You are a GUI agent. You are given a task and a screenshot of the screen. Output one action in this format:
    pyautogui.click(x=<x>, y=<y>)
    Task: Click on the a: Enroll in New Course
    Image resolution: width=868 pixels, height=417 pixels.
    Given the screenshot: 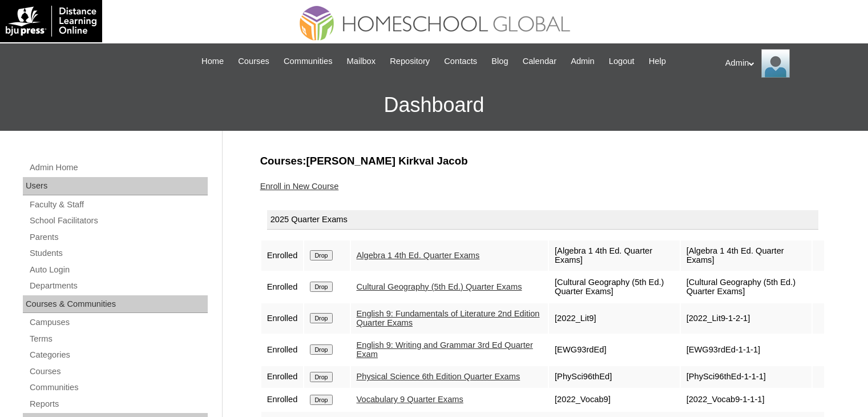 What is the action you would take?
    pyautogui.click(x=300, y=186)
    